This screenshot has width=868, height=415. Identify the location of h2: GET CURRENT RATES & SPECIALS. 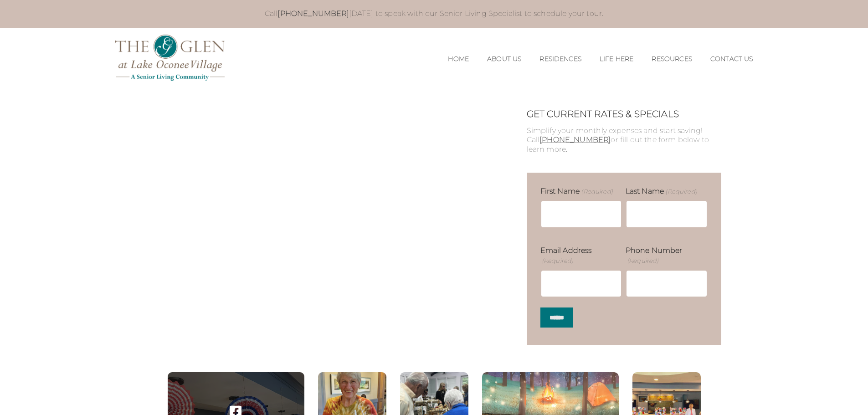
(624, 114).